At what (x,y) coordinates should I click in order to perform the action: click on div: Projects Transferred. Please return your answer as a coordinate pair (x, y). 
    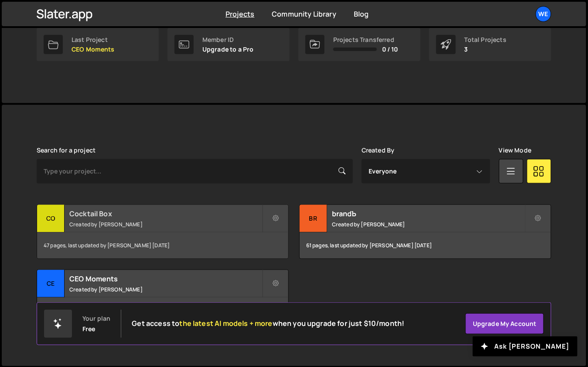
    Looking at the image, I should click on (365, 40).